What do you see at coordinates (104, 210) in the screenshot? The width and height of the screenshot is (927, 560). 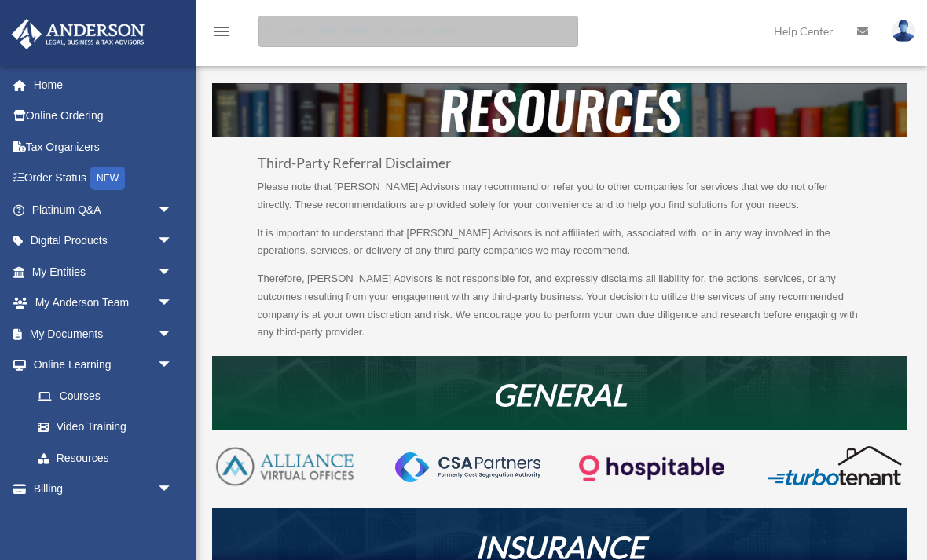 I see `a: Platinum Q&Aarrow_drop_down` at bounding box center [104, 210].